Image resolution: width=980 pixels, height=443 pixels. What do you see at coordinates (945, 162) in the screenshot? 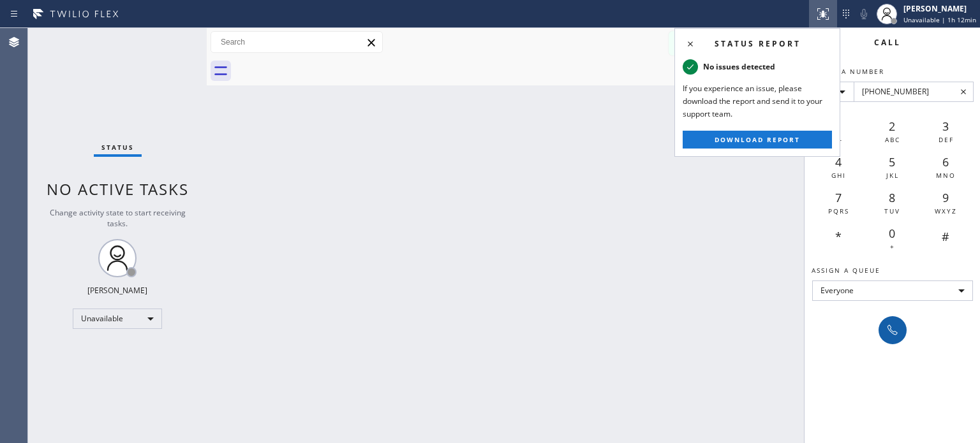
I see `span: 6` at bounding box center [945, 162].